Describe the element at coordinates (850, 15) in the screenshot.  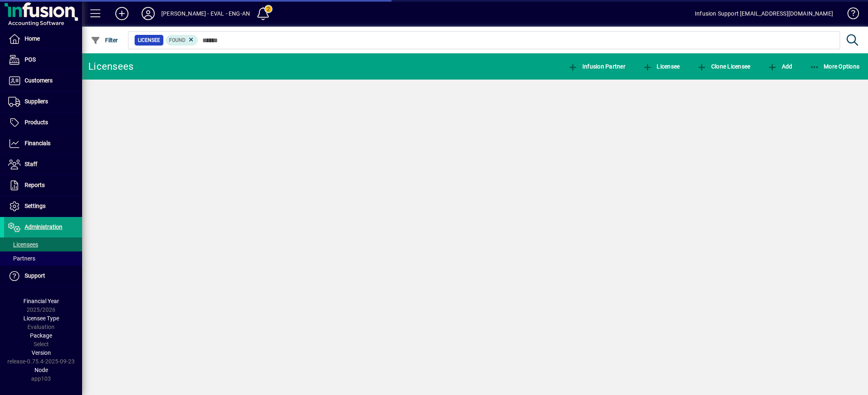
I see `a: Knowledge Base` at that location.